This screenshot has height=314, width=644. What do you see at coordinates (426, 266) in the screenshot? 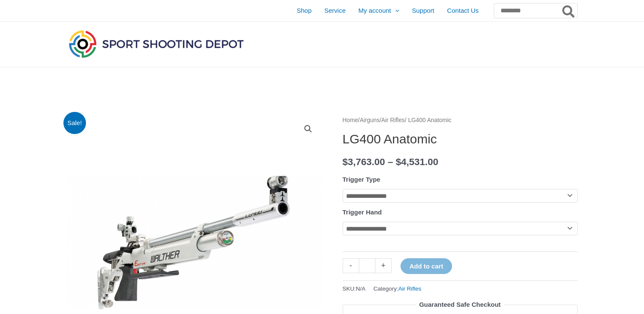
I see `button: Add to cart` at bounding box center [426, 266].